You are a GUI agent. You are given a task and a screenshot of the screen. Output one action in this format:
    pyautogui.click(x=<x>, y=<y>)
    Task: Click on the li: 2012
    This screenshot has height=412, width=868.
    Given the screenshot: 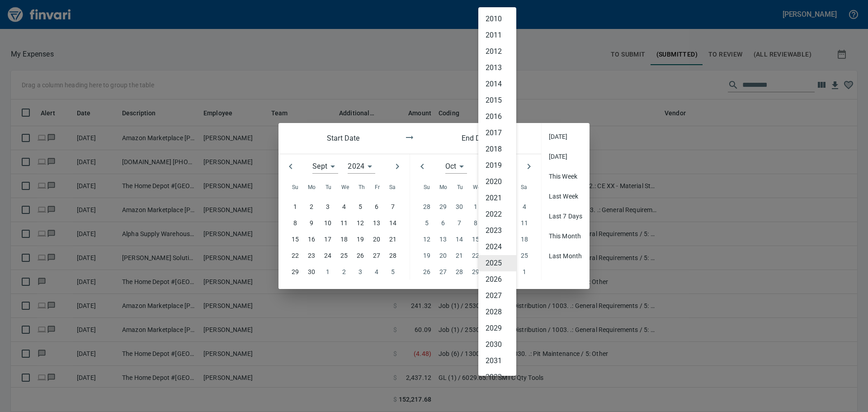 What is the action you would take?
    pyautogui.click(x=497, y=52)
    